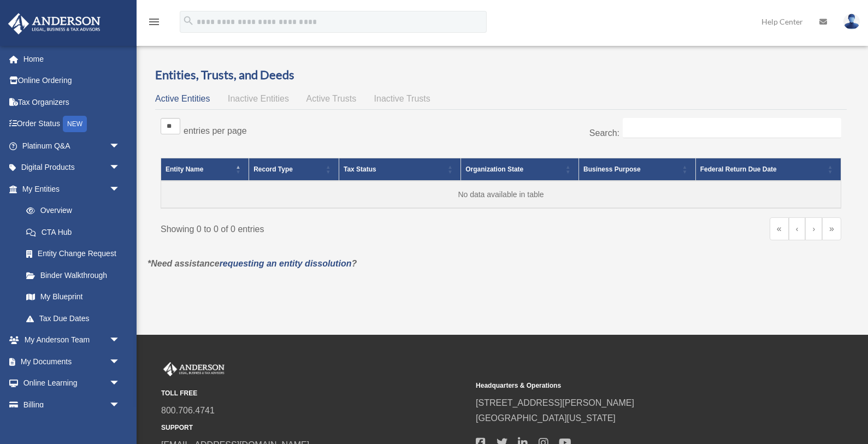 The image size is (868, 444). What do you see at coordinates (72, 405) in the screenshot?
I see `a: Billingarrow_drop_down` at bounding box center [72, 405].